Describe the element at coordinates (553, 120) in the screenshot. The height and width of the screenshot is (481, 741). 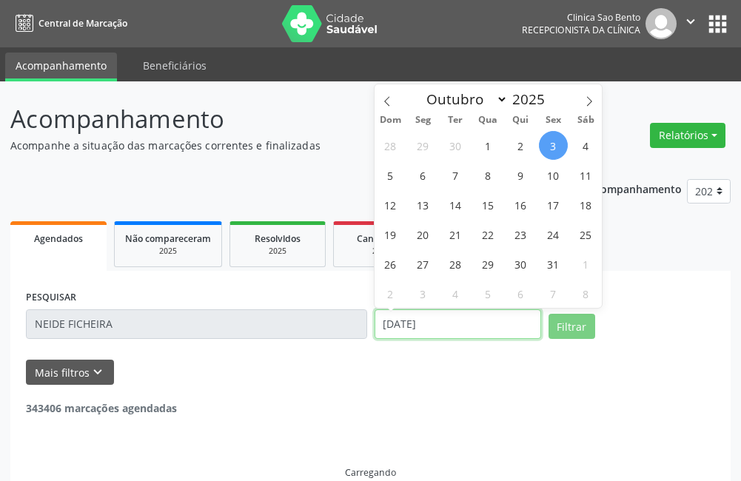
I see `span: Sex` at that location.